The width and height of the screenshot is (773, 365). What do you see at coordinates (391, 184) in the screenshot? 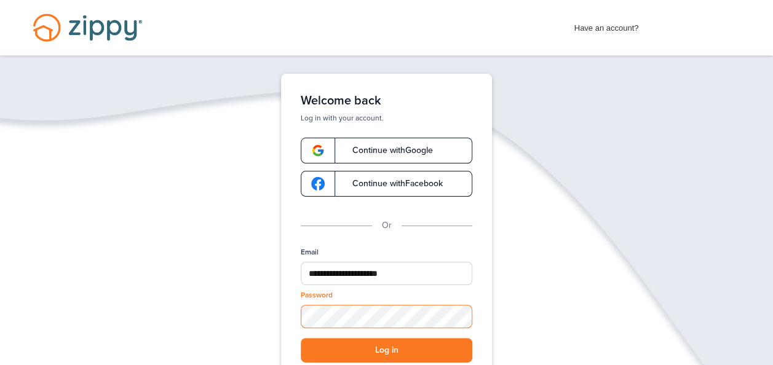
I see `span: Continue with Facebook` at bounding box center [391, 184].